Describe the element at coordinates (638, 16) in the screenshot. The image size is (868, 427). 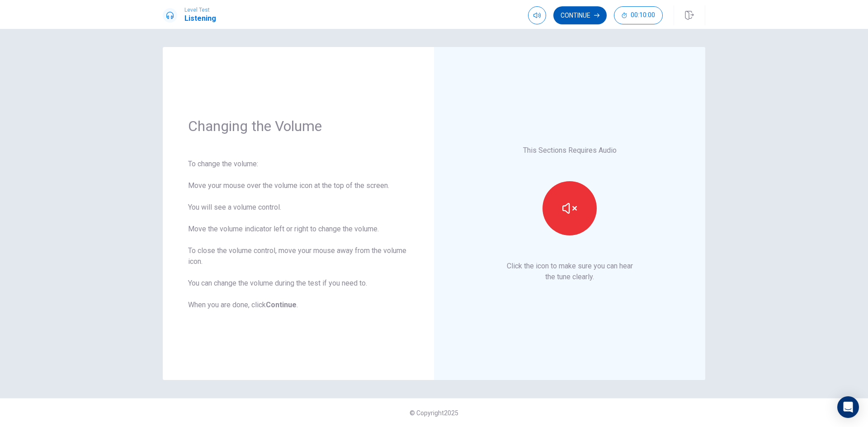
I see `button: 00:10:00` at that location.